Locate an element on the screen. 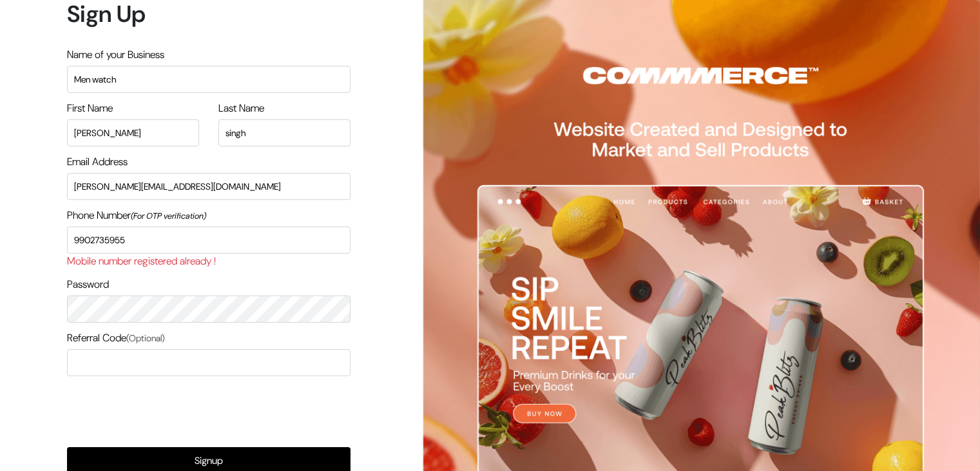 The image size is (980, 471). span: (Optional) is located at coordinates (145, 338).